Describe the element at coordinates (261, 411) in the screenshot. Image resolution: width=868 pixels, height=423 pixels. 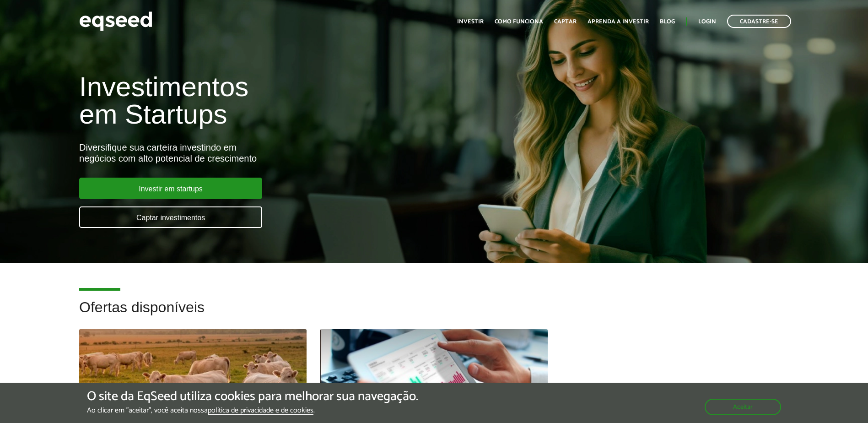
I see `a: política de privacidade e de cookies` at that location.